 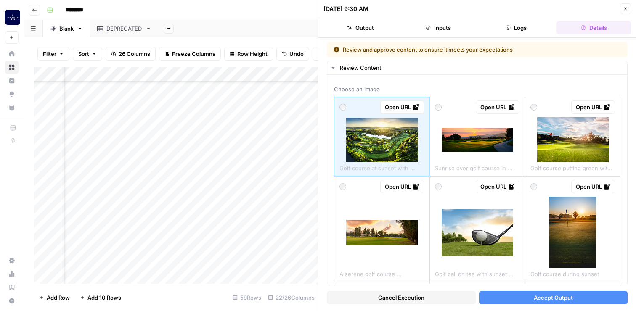 I want to click on button: Add Row, so click(x=54, y=298).